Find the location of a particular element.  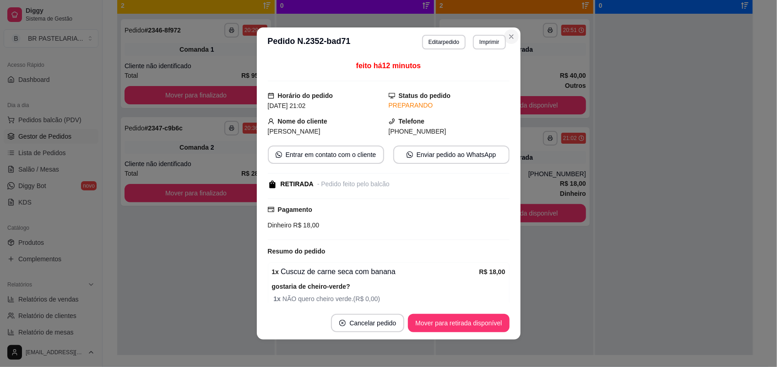

button: whats-appEntrar em contato com o cliente is located at coordinates (326, 155).